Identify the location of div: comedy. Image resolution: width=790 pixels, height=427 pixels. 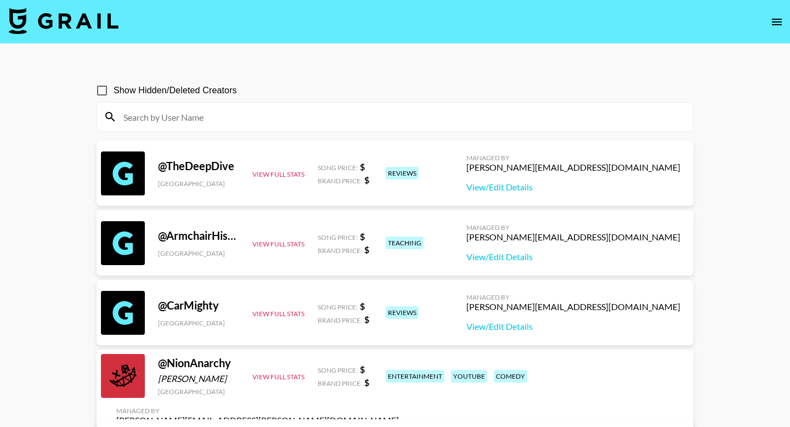
(510, 376).